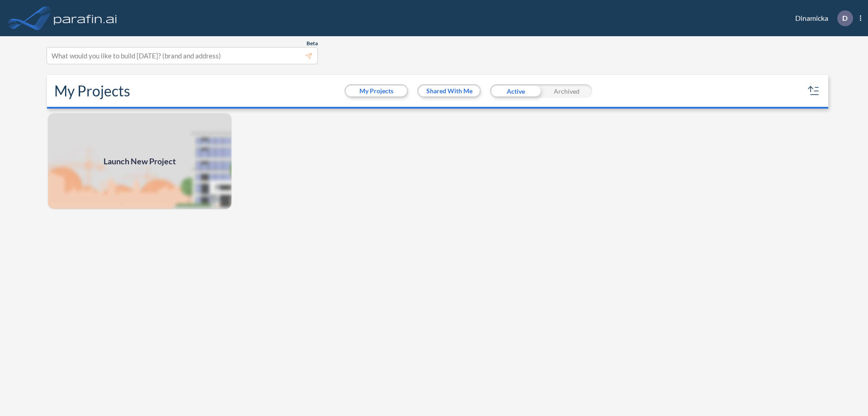 This screenshot has height=416, width=868. What do you see at coordinates (140, 161) in the screenshot?
I see `a: Launch New Project` at bounding box center [140, 161].